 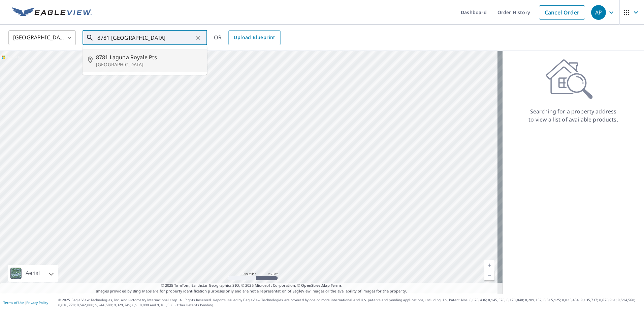 What do you see at coordinates (489, 275) in the screenshot?
I see `a: Current Level 5, Zoom Out` at bounding box center [489, 275].